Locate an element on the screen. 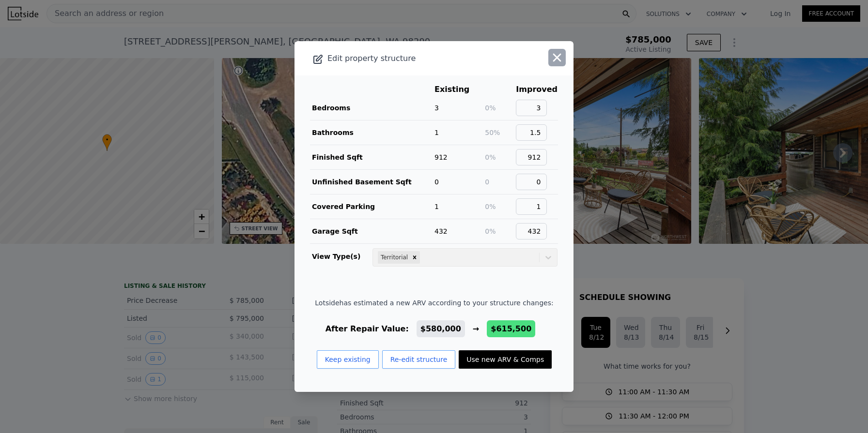 The image size is (868, 433). span: 432 is located at coordinates (441, 231).